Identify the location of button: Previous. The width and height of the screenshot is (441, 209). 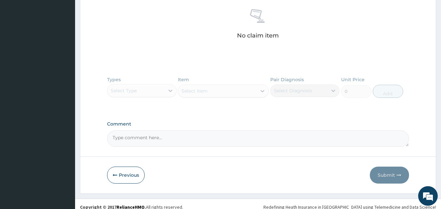
(126, 175).